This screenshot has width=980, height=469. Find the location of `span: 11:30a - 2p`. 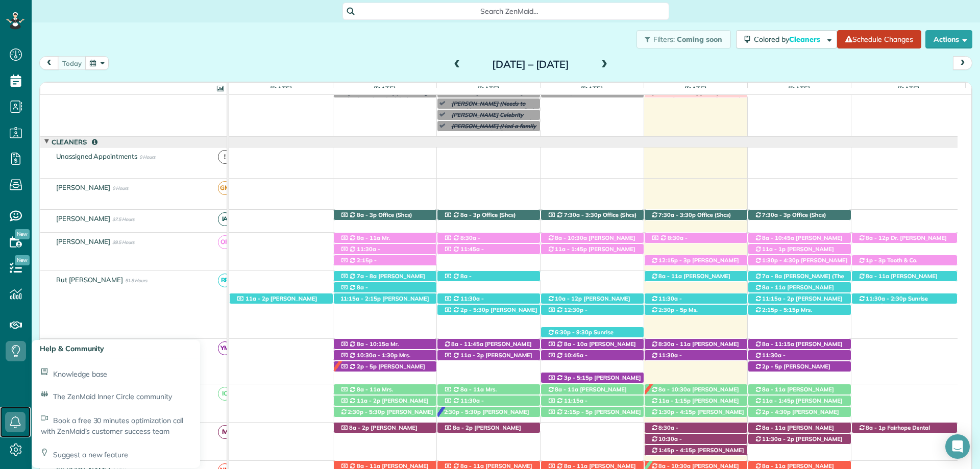

span: 11:30a - 2p is located at coordinates (464, 302).